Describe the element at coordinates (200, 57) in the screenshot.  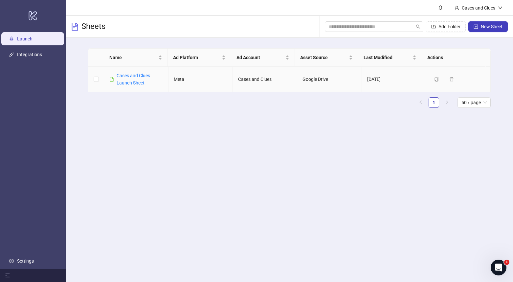
I see `th: Ad Platform` at that location.